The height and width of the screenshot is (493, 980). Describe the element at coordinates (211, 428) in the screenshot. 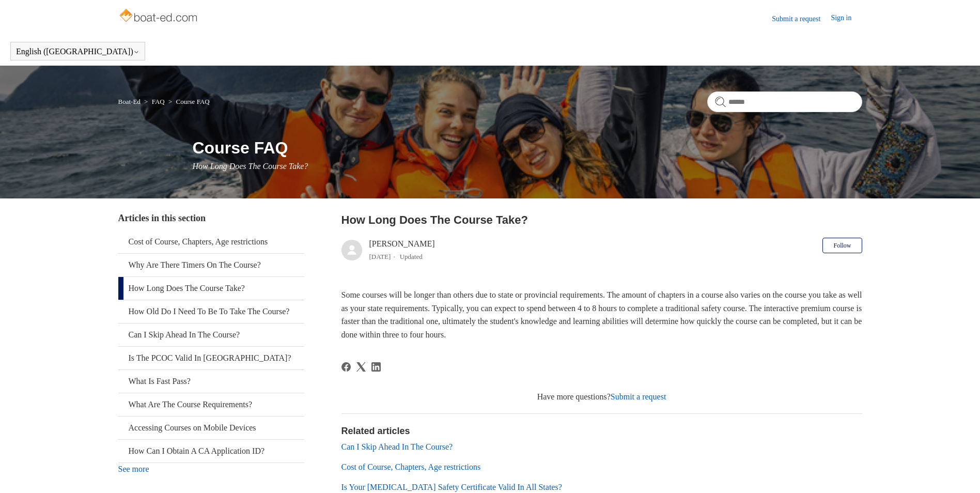

I see `a: Accessing Courses on Mobile Devices` at that location.